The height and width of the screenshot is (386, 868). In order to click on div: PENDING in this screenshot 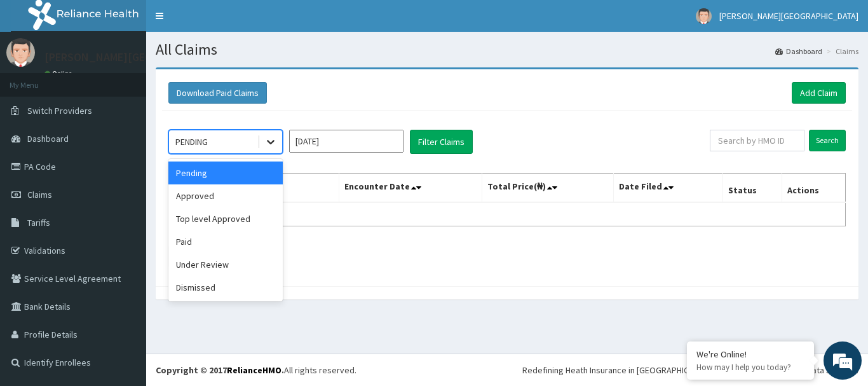, I will do `click(192, 142)`.